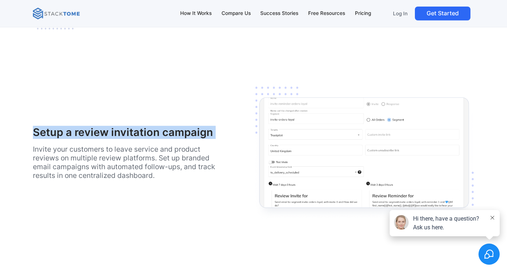 This screenshot has width=507, height=272. Describe the element at coordinates (128, 163) in the screenshot. I see `p: Invite your customers to leave service and product reviews on multiple review platforms. Set up b...` at that location.